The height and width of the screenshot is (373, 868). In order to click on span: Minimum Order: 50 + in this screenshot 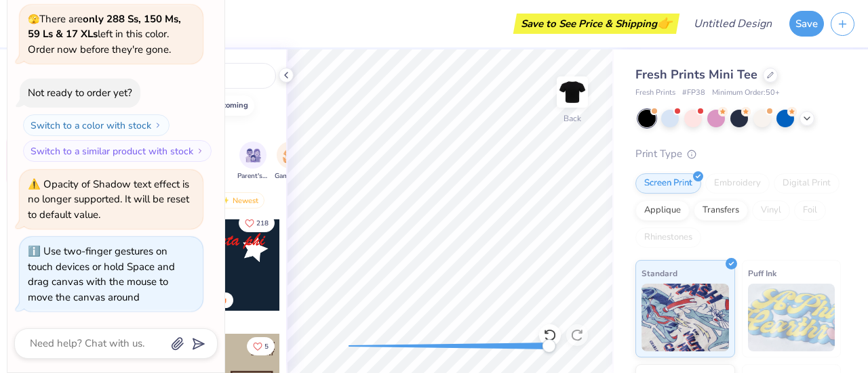, I will do `click(746, 93)`.